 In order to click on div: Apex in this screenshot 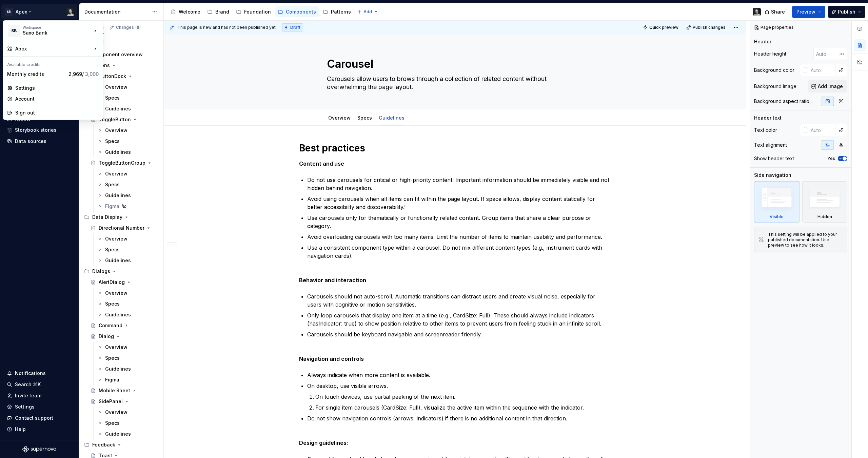, I will do `click(54, 49)`.